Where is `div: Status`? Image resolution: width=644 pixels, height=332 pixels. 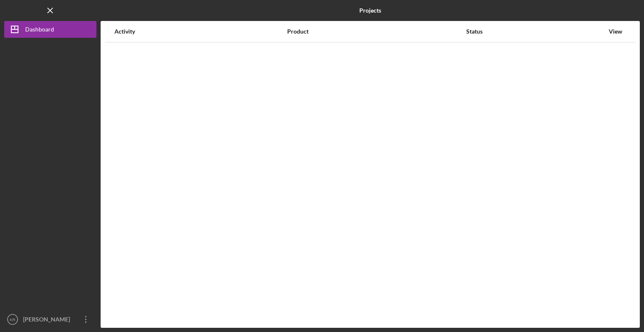 div: Status is located at coordinates (535, 31).